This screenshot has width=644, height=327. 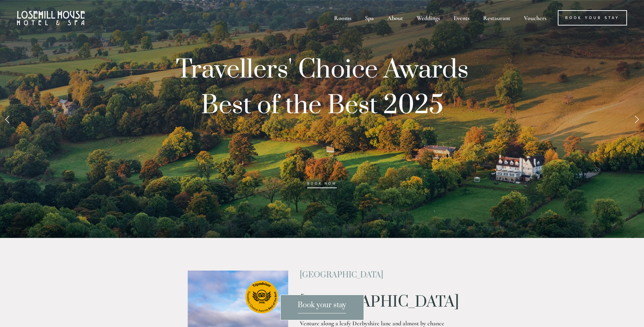 I want to click on a: Book your stay, so click(x=322, y=307).